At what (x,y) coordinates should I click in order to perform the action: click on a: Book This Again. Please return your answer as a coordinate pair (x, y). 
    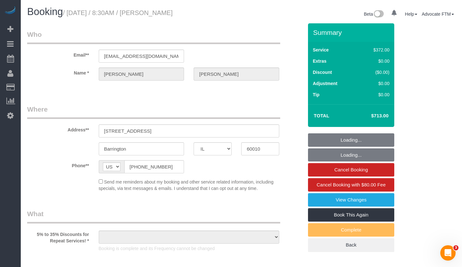
    Looking at the image, I should click on (351, 215).